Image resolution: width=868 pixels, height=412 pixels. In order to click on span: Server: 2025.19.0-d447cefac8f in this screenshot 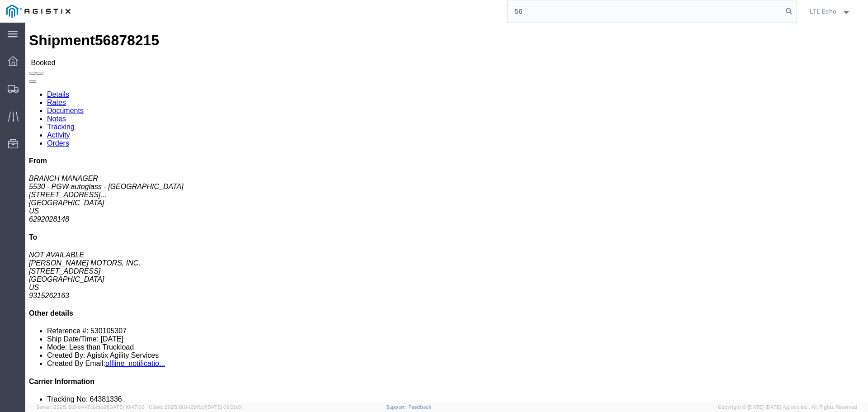, I will do `click(90, 407)`.